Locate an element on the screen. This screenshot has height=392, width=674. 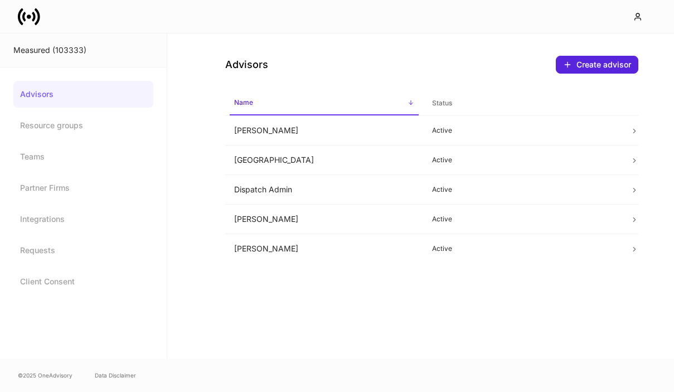
h6: Status is located at coordinates (442, 103).